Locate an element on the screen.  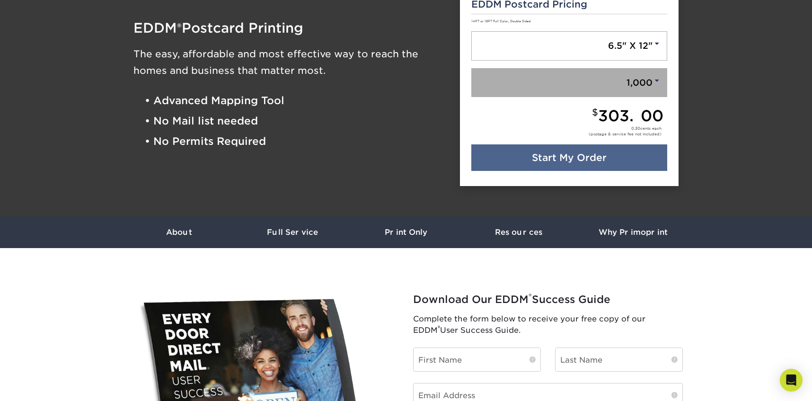
h3: Print Only is located at coordinates (406, 232).